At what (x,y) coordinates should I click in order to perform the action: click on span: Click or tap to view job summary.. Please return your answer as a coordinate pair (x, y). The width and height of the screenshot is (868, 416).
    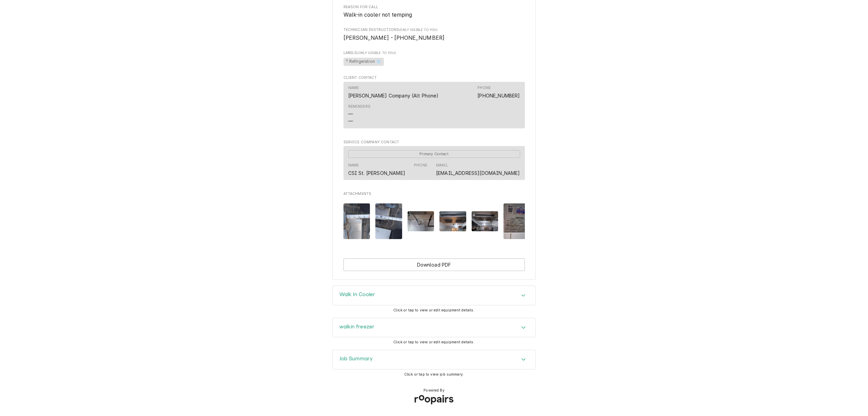
    Looking at the image, I should click on (434, 374).